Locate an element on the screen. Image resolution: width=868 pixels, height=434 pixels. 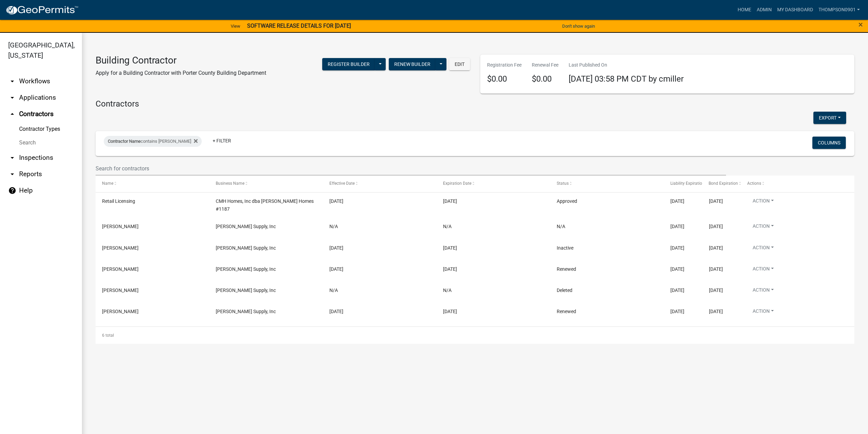
span: 12/06/2023 is located at coordinates (336, 312).